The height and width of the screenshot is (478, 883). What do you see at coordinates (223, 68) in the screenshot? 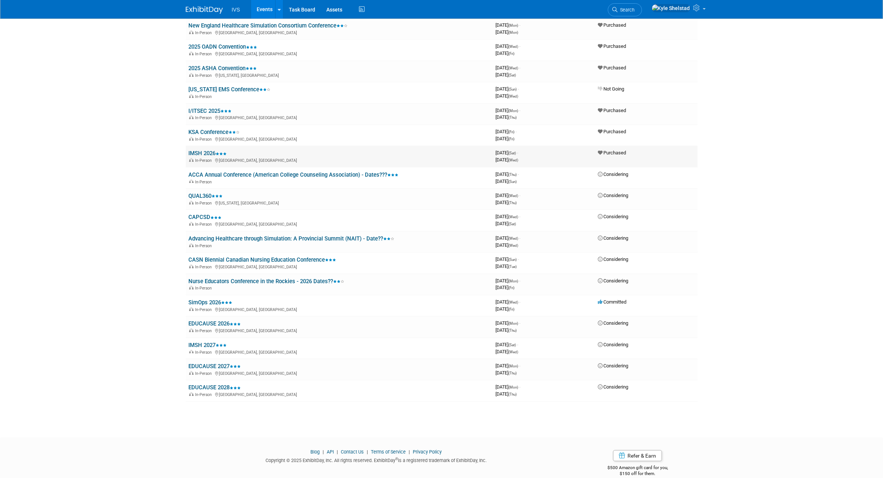
I see `a: 2025 ASHA Convention` at bounding box center [223, 68].